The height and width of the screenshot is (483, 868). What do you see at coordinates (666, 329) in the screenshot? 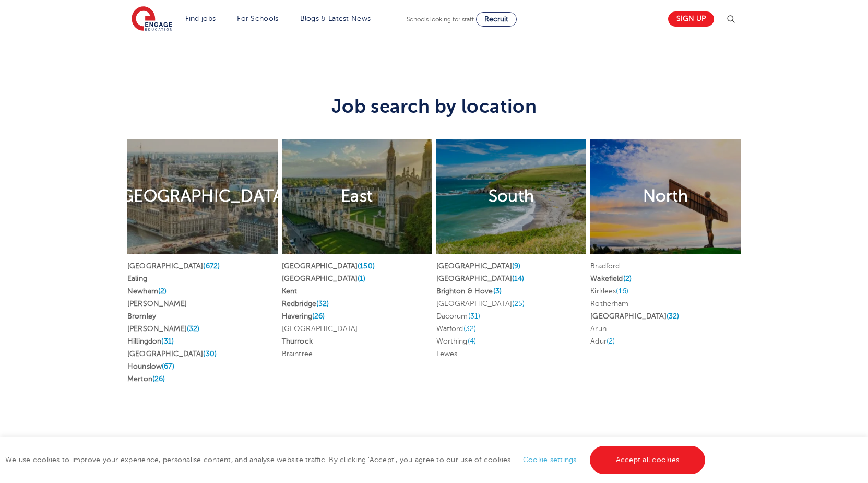
I see `li: Arun` at bounding box center [666, 329].